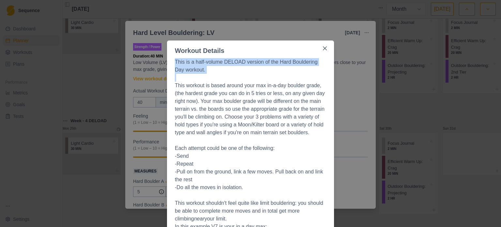  Describe the element at coordinates (199, 218) in the screenshot. I see `em: near` at that location.